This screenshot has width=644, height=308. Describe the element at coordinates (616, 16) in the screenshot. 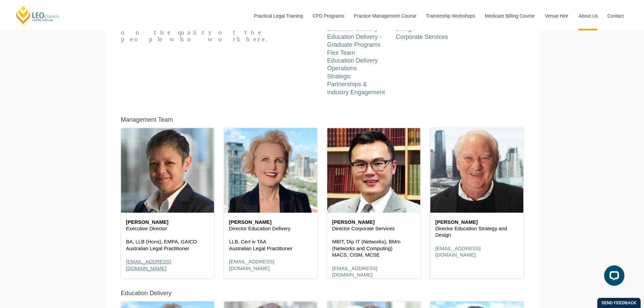

I see `a: Contact` at that location.